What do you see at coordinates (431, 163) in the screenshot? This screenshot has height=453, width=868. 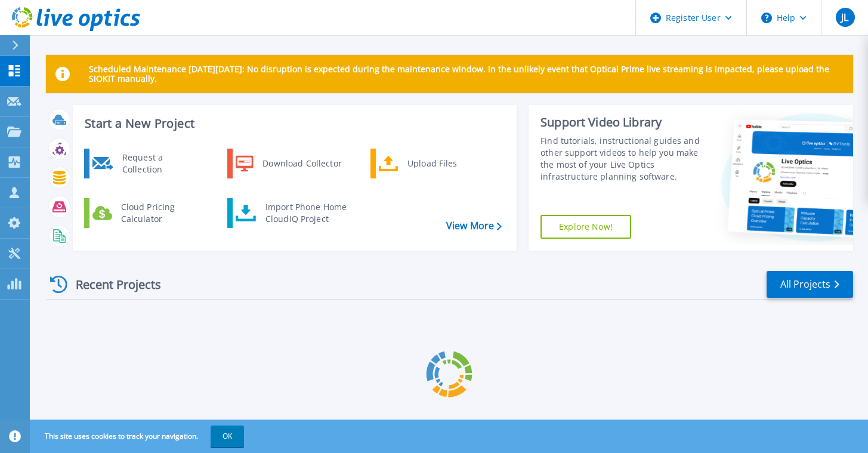 I see `a: Upload Files` at bounding box center [431, 163].